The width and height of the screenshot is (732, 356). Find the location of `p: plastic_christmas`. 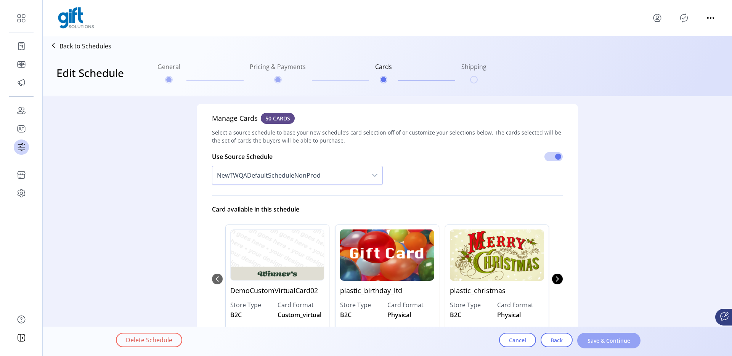

p: plastic_christmas is located at coordinates (497, 290).